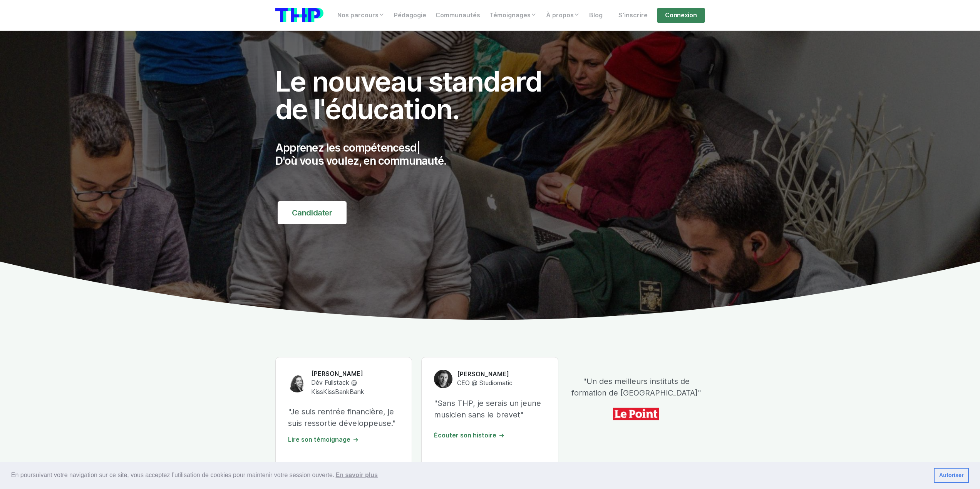 Image resolution: width=980 pixels, height=489 pixels. Describe the element at coordinates (681, 16) in the screenshot. I see `a: Connexion` at that location.